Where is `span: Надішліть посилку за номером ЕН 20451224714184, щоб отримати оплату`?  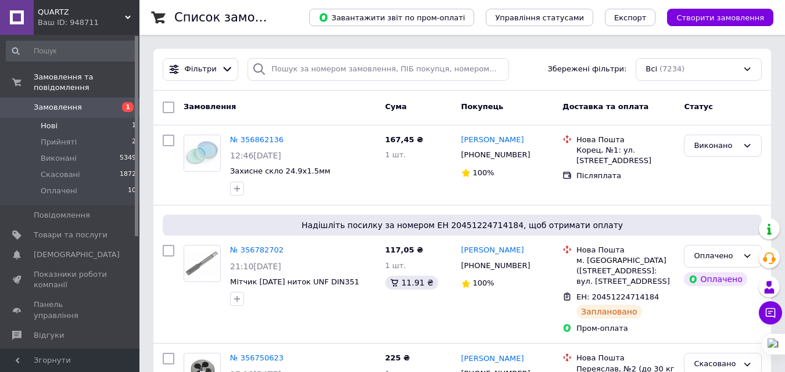 span: Надішліть посилку за номером ЕН 20451224714184, щоб отримати оплату is located at coordinates (462, 225).